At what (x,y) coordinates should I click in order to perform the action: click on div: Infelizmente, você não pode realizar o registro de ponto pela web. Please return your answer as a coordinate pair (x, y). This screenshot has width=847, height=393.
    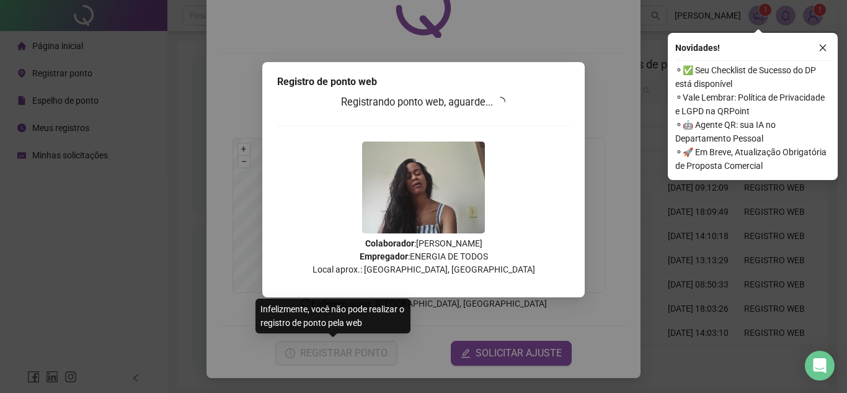
    Looking at the image, I should click on (333, 316).